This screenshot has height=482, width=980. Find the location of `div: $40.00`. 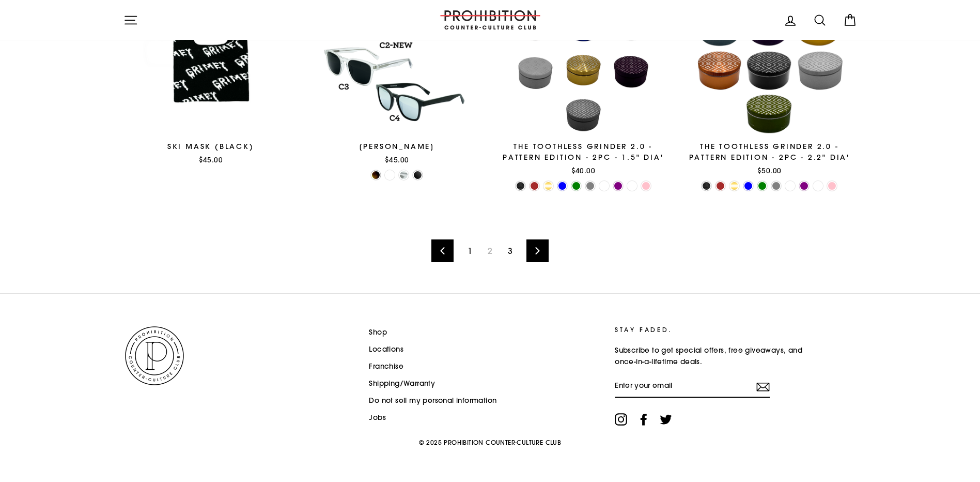

div: $40.00 is located at coordinates (583, 171).